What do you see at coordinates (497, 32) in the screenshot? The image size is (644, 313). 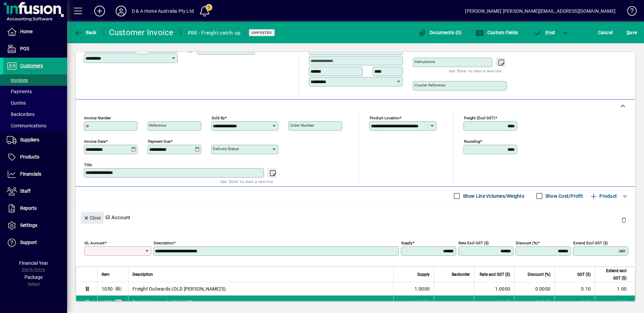 I see `button: Custom Fields` at bounding box center [497, 32].